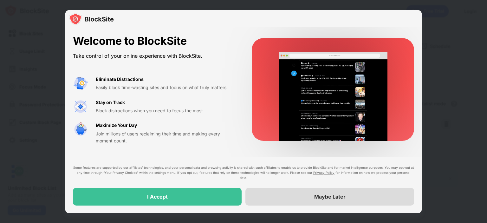  Describe the element at coordinates (119, 79) in the screenshot. I see `div: Eliminate Distractions` at that location.